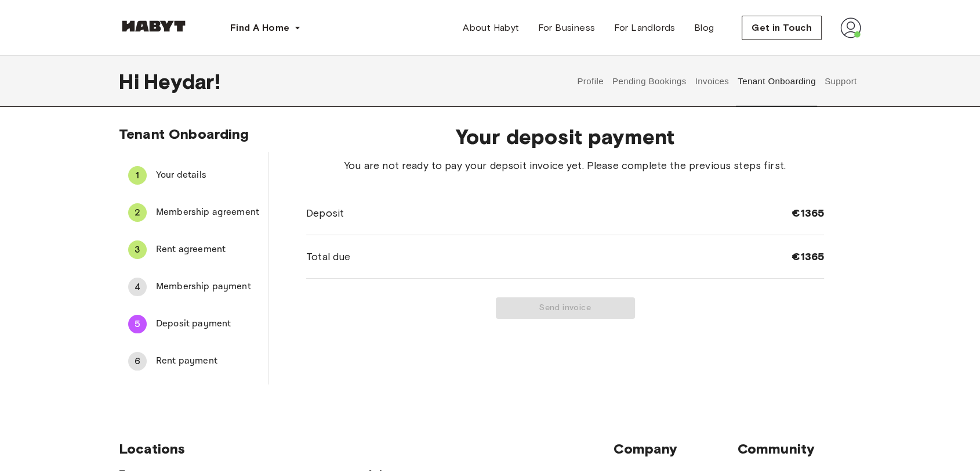  I want to click on span: For Business, so click(566, 28).